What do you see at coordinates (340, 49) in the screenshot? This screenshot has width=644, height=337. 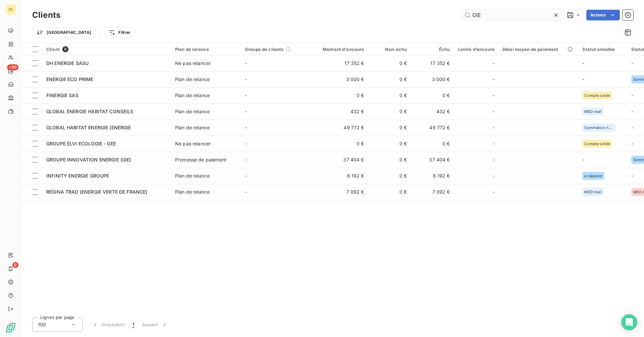 I see `div: Montant d'encours` at bounding box center [340, 49].